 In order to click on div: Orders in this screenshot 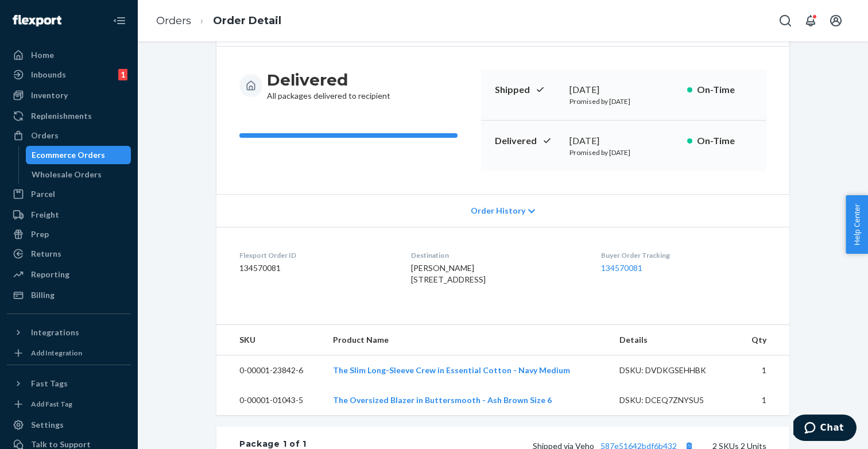, I will do `click(45, 135)`.